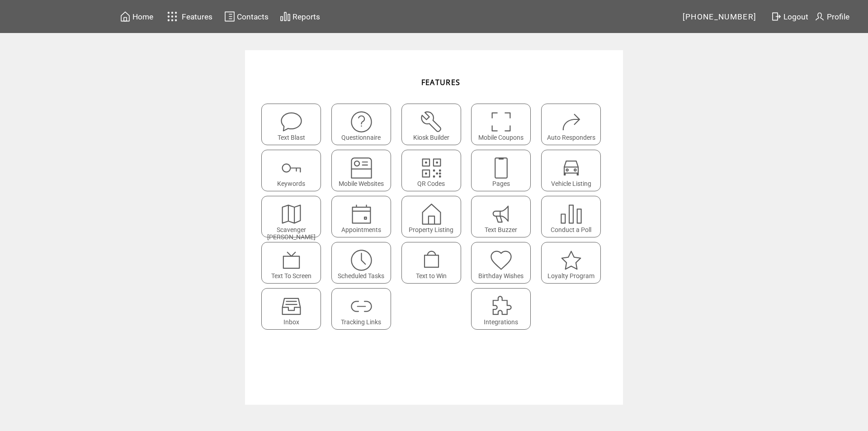 The height and width of the screenshot is (431, 868). Describe the element at coordinates (574, 263) in the screenshot. I see `a: Loyalty Program` at that location.